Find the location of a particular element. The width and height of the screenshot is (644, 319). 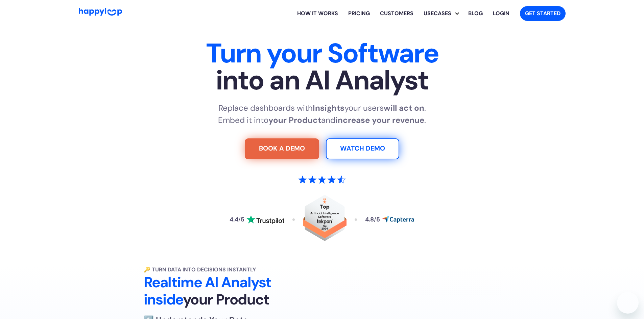

a: View HappyLoop pricing plans is located at coordinates (359, 14).